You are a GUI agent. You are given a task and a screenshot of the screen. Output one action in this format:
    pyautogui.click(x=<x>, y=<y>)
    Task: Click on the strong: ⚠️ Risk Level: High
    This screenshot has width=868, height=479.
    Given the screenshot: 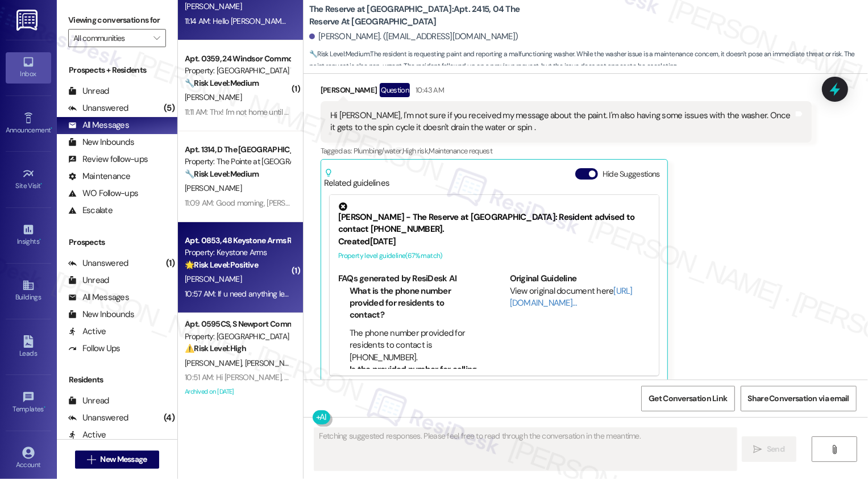 What is the action you would take?
    pyautogui.click(x=216, y=348)
    